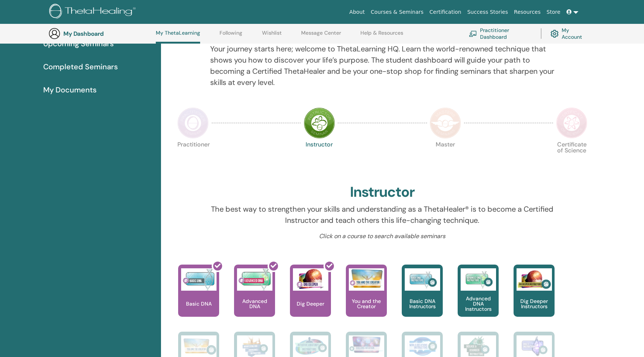 The image size is (644, 357). What do you see at coordinates (569, 33) in the screenshot?
I see `a: My Account` at bounding box center [569, 33].